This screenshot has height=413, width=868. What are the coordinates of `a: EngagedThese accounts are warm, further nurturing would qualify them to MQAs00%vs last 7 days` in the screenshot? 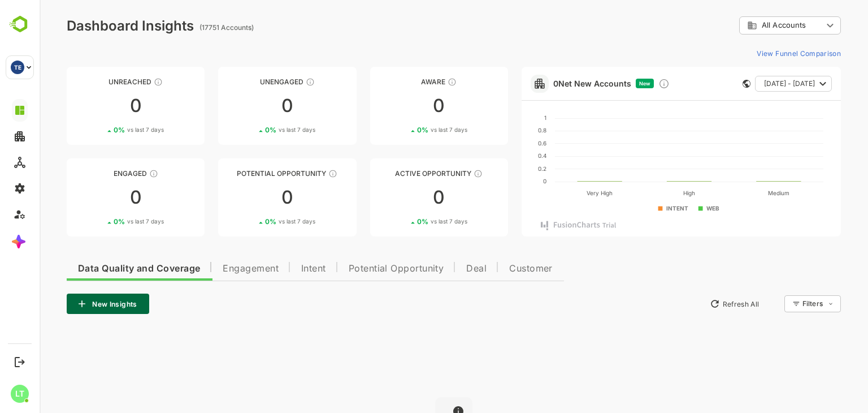 It's located at (96, 197).